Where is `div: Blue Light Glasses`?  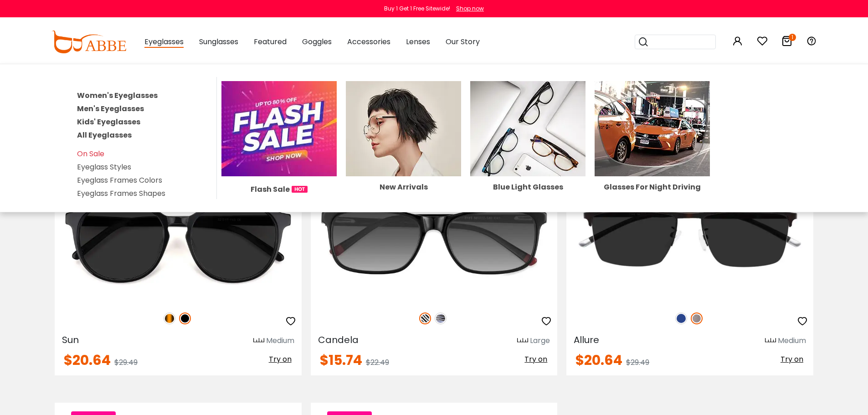 div: Blue Light Glasses is located at coordinates (528, 187).